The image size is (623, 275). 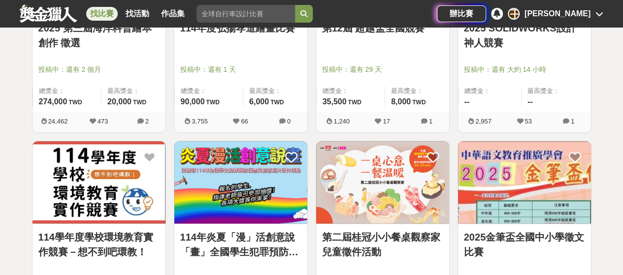 What do you see at coordinates (461, 14) in the screenshot?
I see `div: 辦比賽` at bounding box center [461, 14].